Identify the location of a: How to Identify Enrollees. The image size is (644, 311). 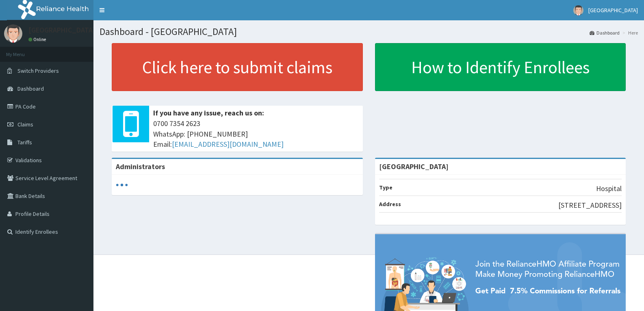
(501, 67).